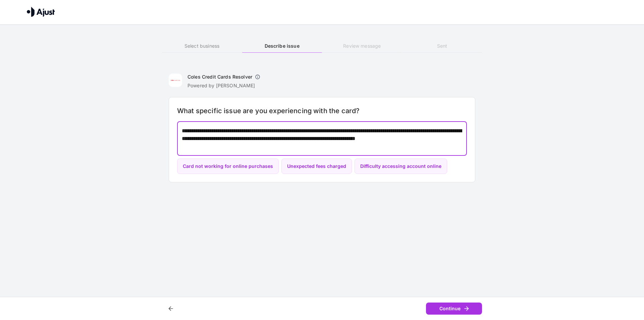  I want to click on img: Ajust, so click(41, 12).